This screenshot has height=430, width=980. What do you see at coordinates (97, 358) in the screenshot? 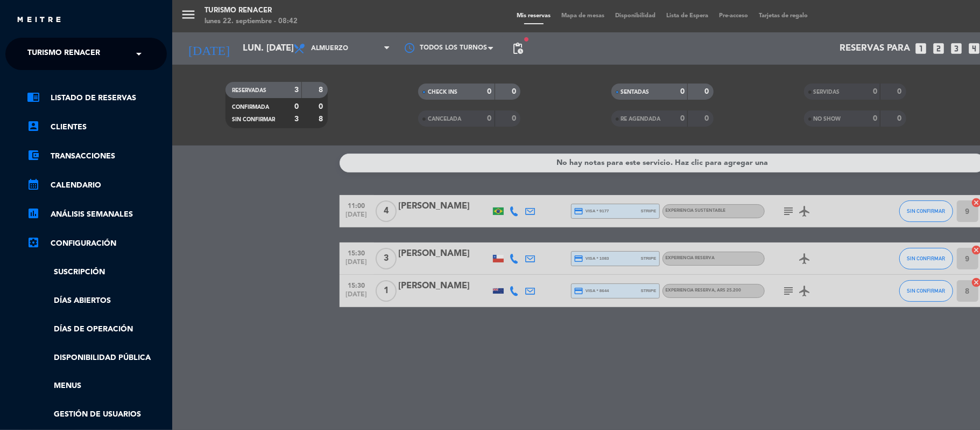
I see `a: Disponibilidad pública` at bounding box center [97, 358].